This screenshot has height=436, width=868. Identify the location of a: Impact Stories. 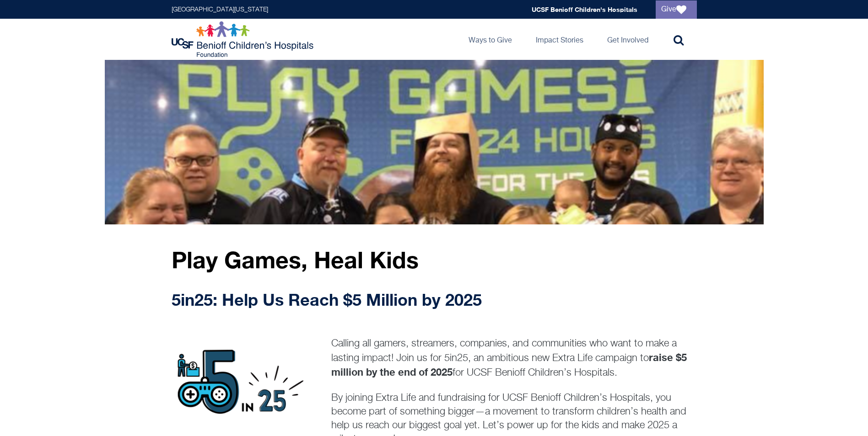
(560, 39).